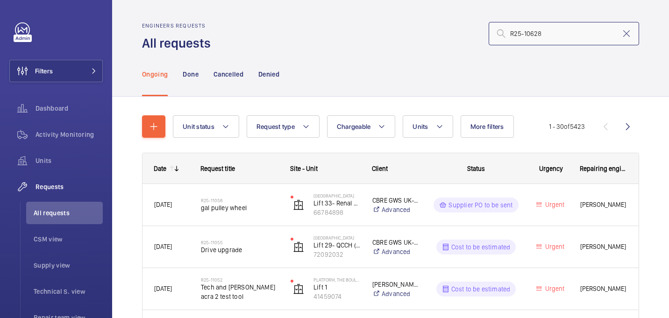 The image size is (669, 318). I want to click on span: Requests, so click(69, 187).